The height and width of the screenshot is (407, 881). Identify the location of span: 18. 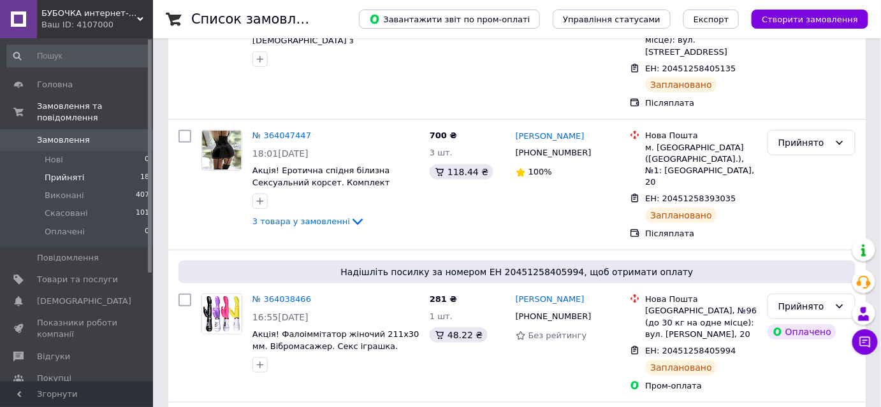
(145, 178).